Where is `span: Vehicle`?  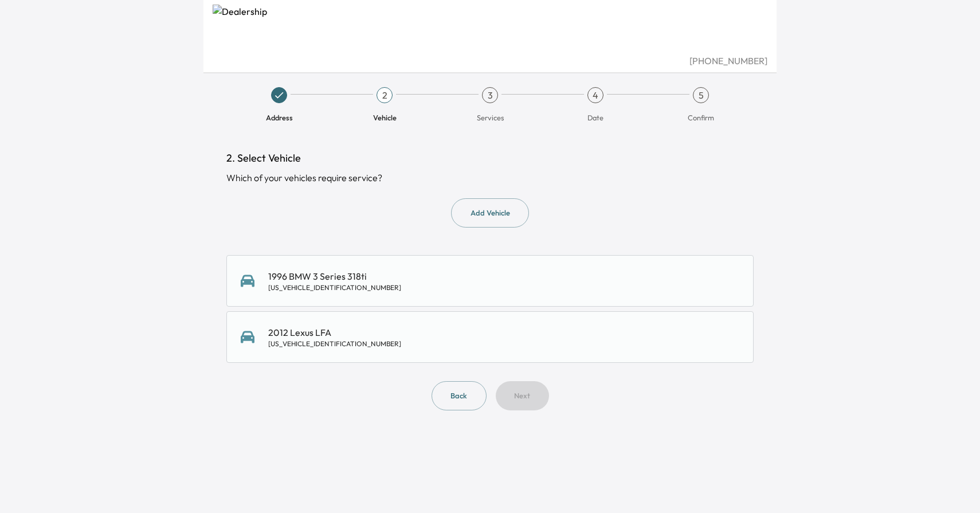
span: Vehicle is located at coordinates (384, 118).